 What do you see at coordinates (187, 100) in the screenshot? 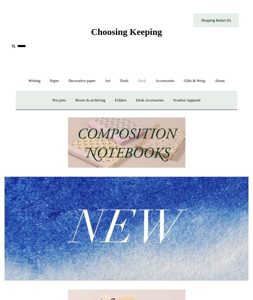
I see `a: Scanlon Apparati` at bounding box center [187, 100].